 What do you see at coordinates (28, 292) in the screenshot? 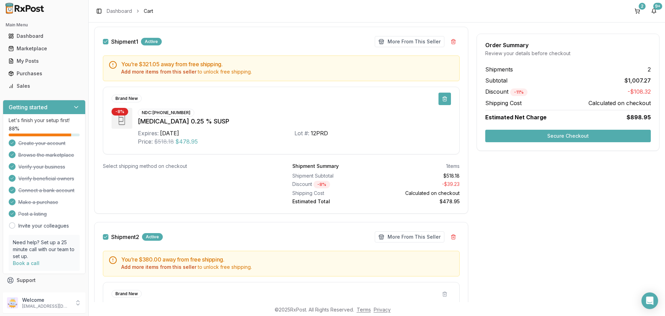
I see `span: Feedback` at bounding box center [28, 292].